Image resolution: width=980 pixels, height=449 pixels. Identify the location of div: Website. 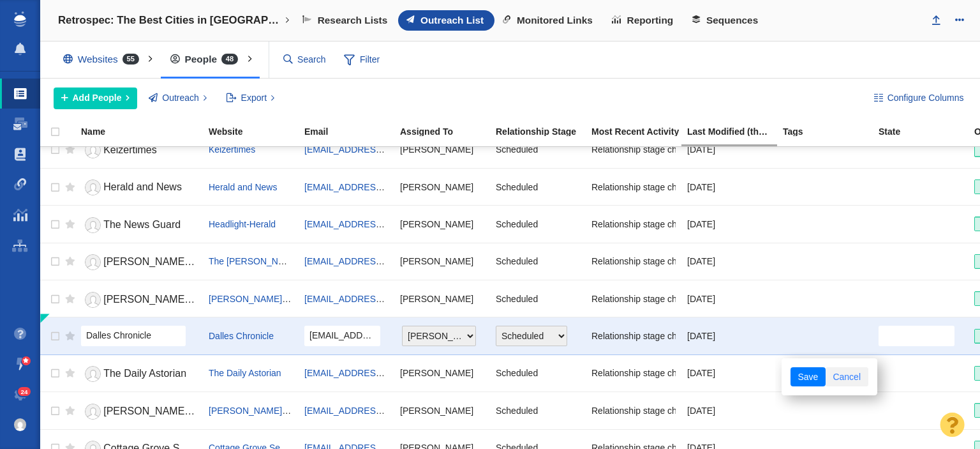
(256, 131).